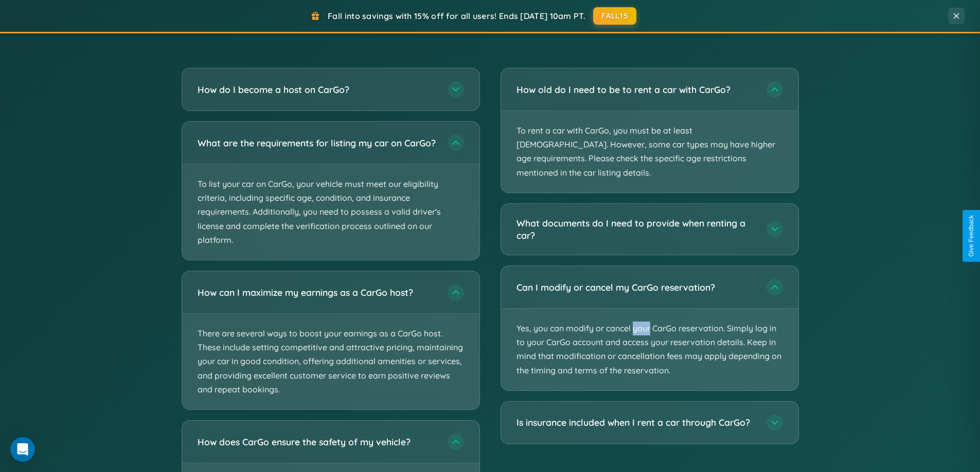 This screenshot has height=472, width=980. What do you see at coordinates (317, 293) in the screenshot?
I see `h3: How can I maximize my earnings as a CarGo host?` at bounding box center [317, 293].